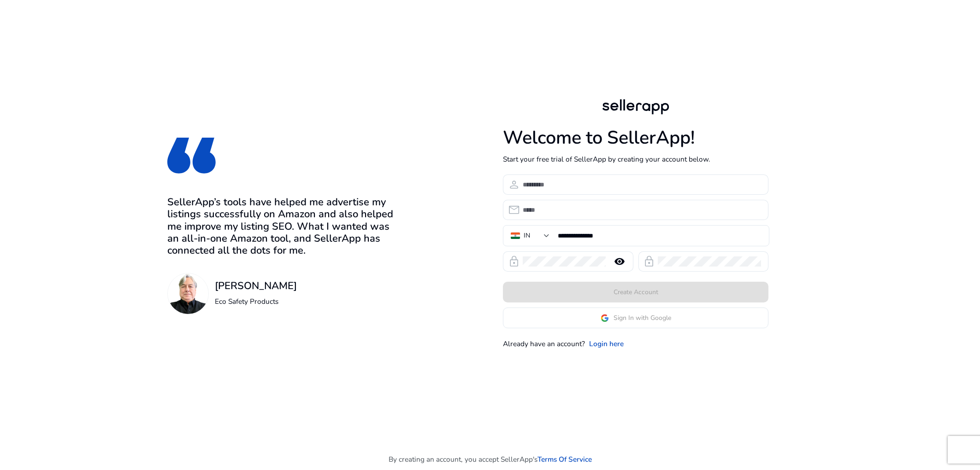  Describe the element at coordinates (565, 460) in the screenshot. I see `a: Terms Of Service` at that location.